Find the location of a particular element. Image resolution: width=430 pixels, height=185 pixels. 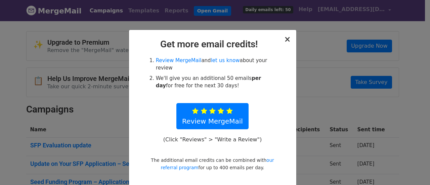

button: Close is located at coordinates (288, 39).